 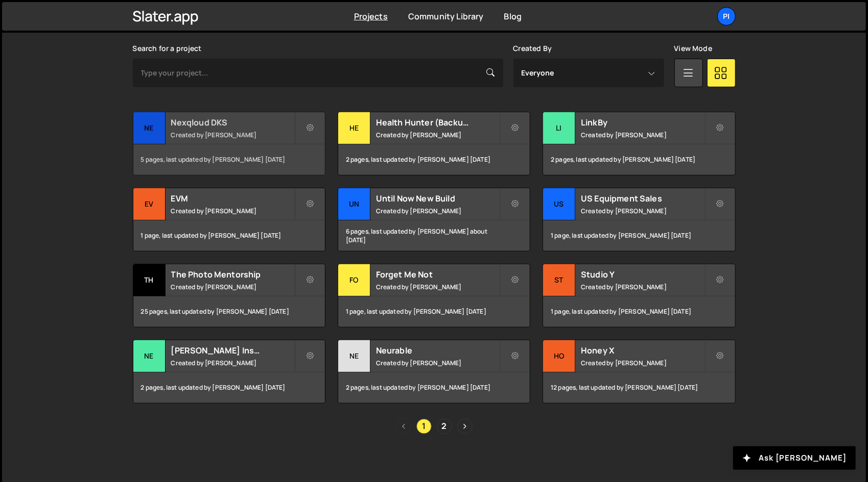 What do you see at coordinates (354, 128) in the screenshot?
I see `div: He` at bounding box center [354, 128].